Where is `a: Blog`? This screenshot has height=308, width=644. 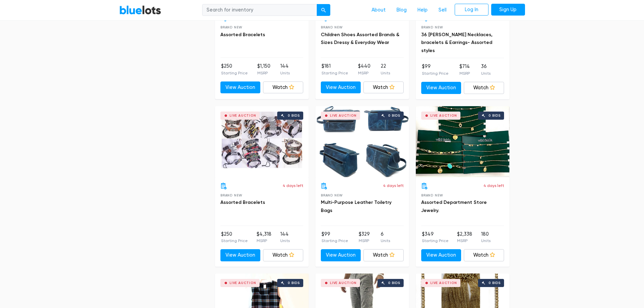
a: Blog is located at coordinates (402, 10).